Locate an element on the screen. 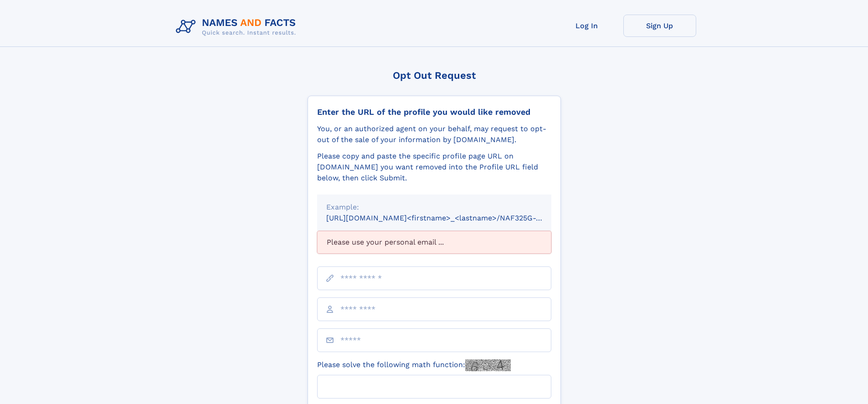  div: Enter the URL of the profile you would like removed is located at coordinates (434, 112).